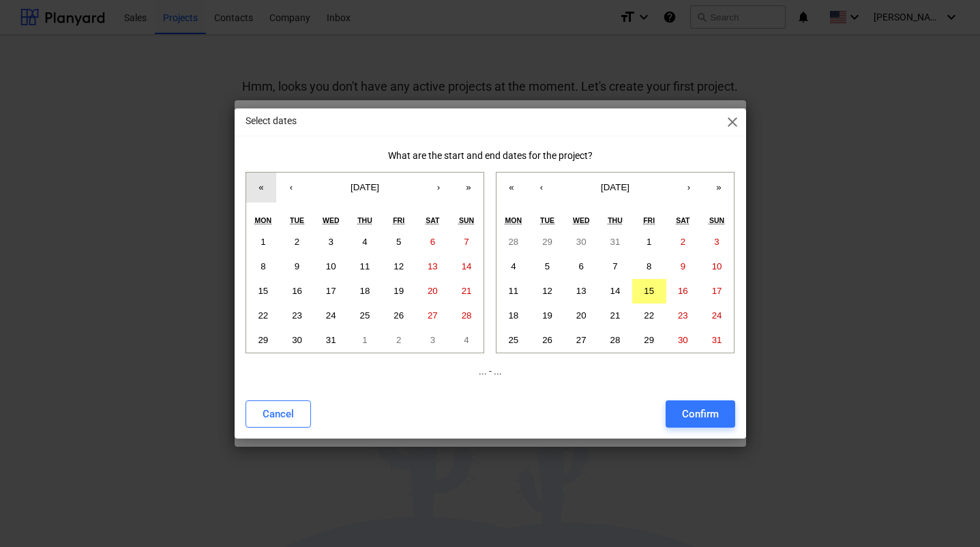 The image size is (980, 547). I want to click on abbr: August 6, 2022, so click(433, 241).